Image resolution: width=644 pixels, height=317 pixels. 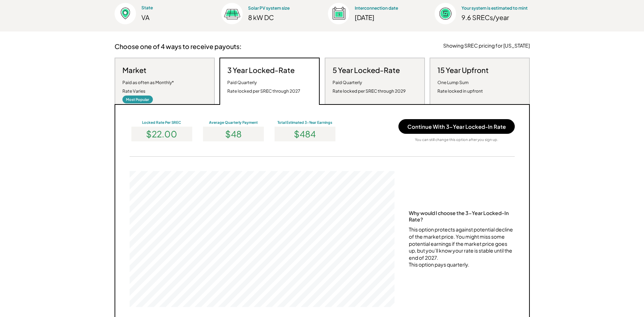 What do you see at coordinates (460, 87) in the screenshot?
I see `div: One Lump Sum Rate locked in upfront` at bounding box center [460, 87].